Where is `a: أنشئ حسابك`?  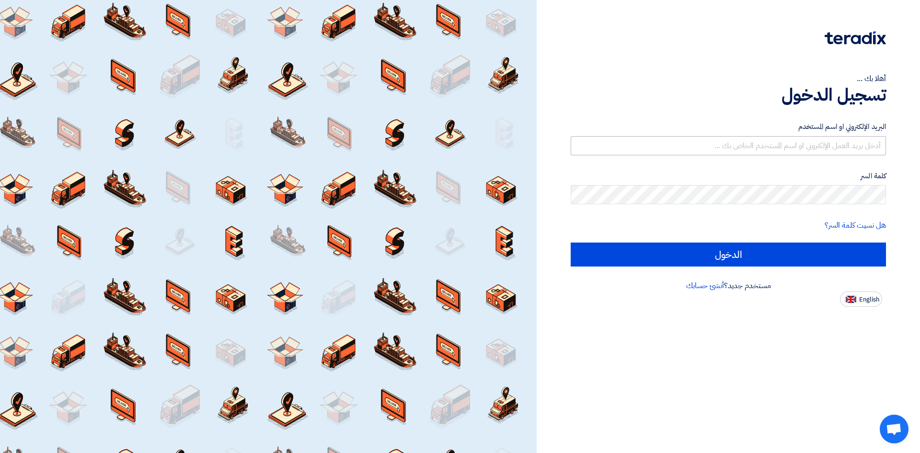
a: أنشئ حسابك is located at coordinates (705, 286).